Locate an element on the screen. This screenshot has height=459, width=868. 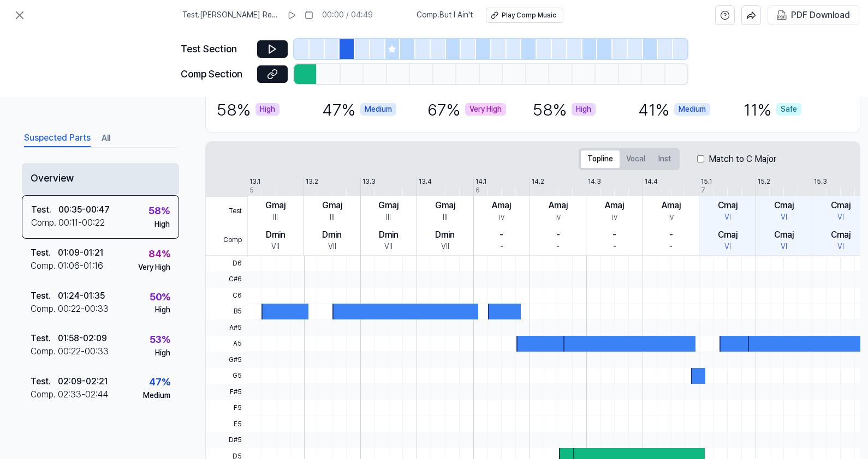
button: All is located at coordinates (106, 138).